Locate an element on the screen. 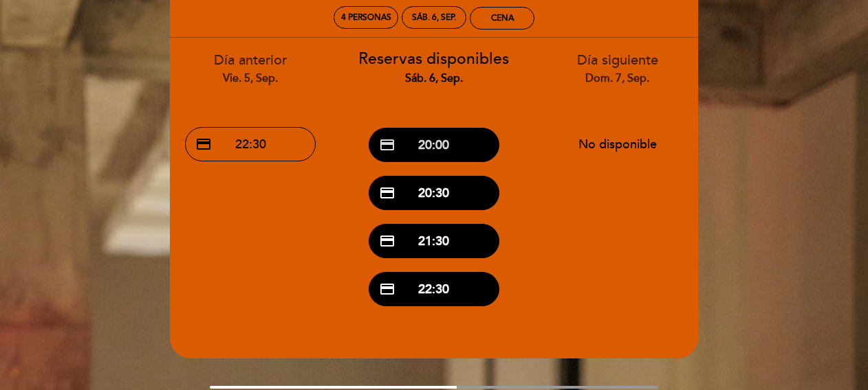  button: No disponible is located at coordinates (618, 145).